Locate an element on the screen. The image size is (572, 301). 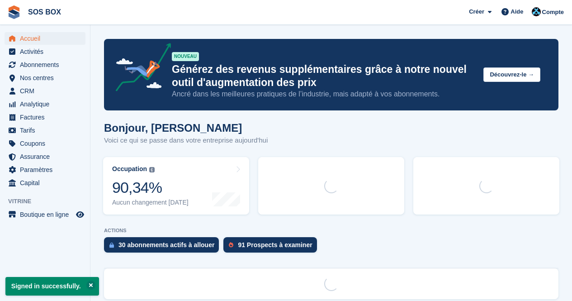
span: Tarifs is located at coordinates (47, 130).